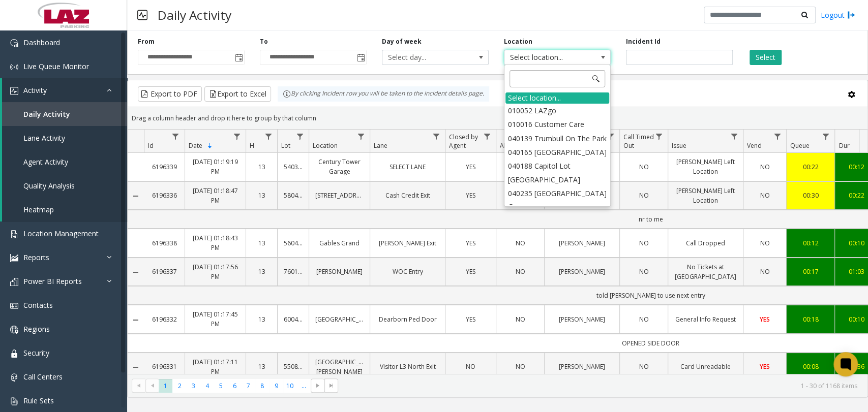  I want to click on a: 00:18, so click(810, 319).